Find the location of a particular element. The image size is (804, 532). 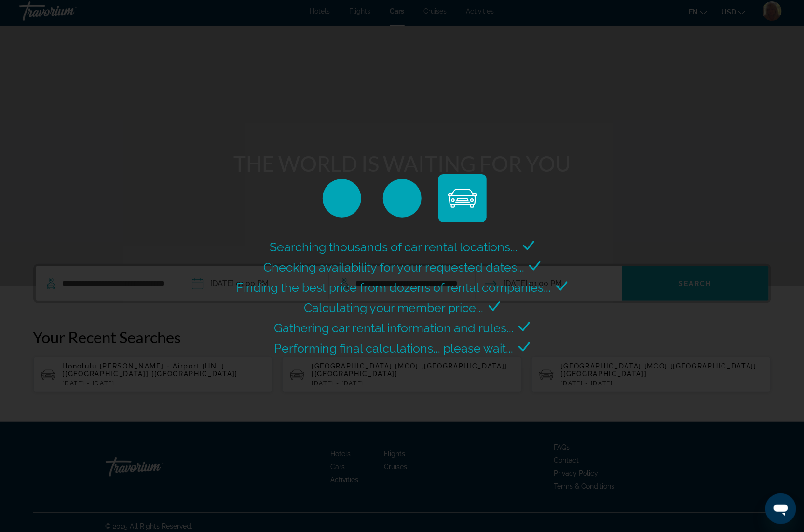

span: Gathering car rental information and rules... is located at coordinates (394, 328).